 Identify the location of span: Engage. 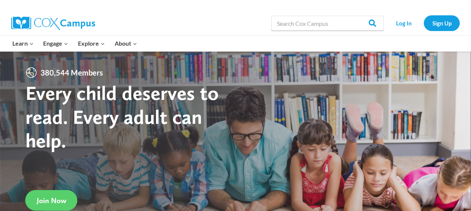
(55, 43).